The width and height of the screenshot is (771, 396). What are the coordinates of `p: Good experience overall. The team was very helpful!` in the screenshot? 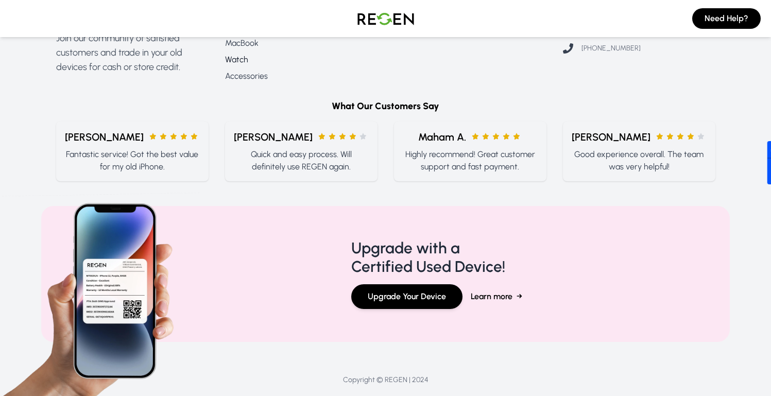 It's located at (639, 161).